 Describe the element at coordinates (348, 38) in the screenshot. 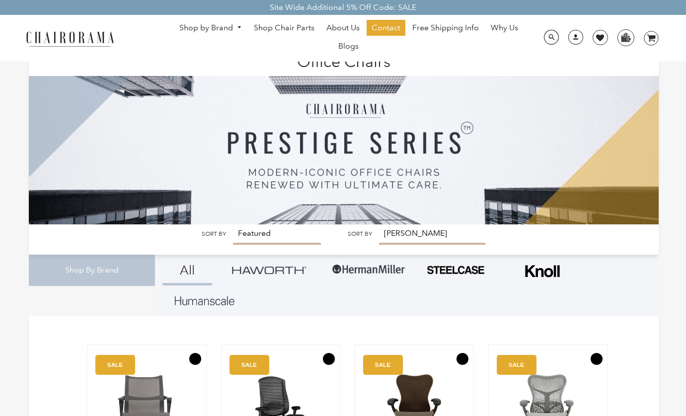

I see `nav: DesktopNavigation` at that location.